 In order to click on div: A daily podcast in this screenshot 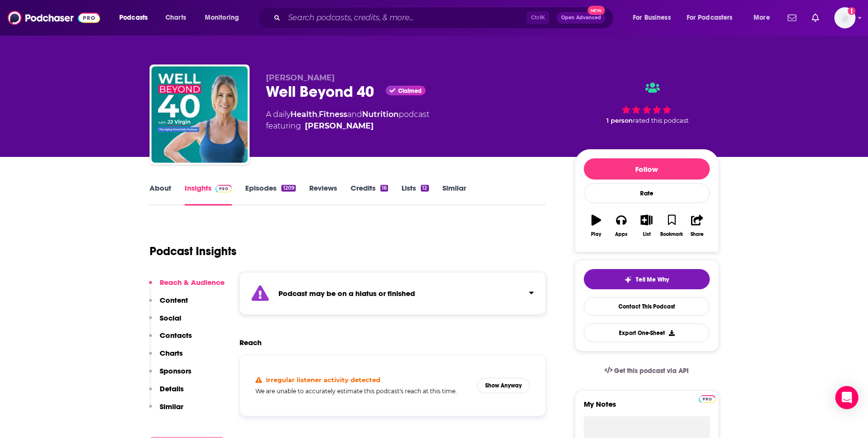, I will do `click(348, 120)`.